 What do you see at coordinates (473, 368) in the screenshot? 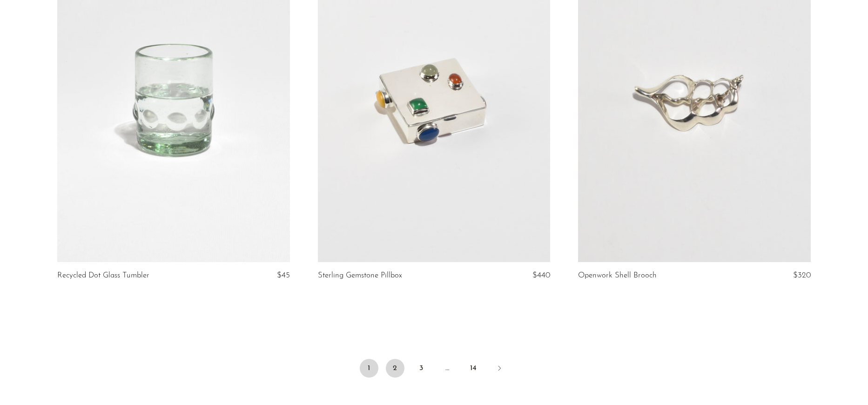
I see `a: 14` at bounding box center [473, 368].